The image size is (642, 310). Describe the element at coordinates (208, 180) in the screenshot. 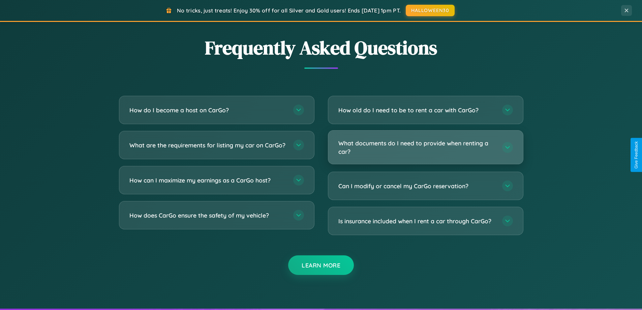

I see `h3: How can I maximize my earnings as a CarGo host?` at that location.